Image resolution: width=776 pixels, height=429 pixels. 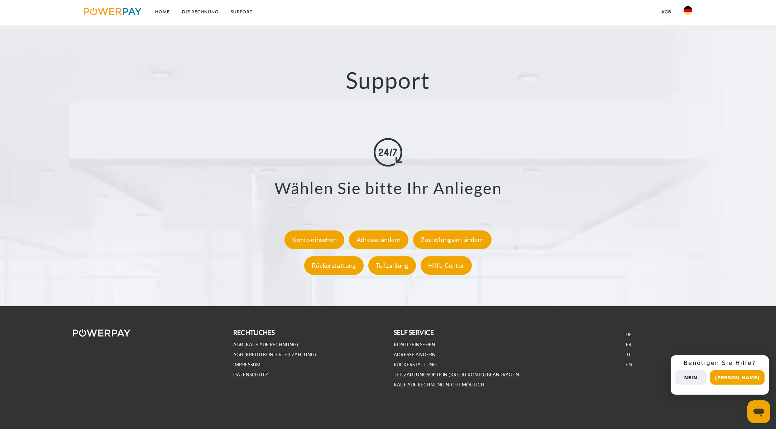 What do you see at coordinates (388, 153) in the screenshot?
I see `img: online-shopping.svg` at bounding box center [388, 153].